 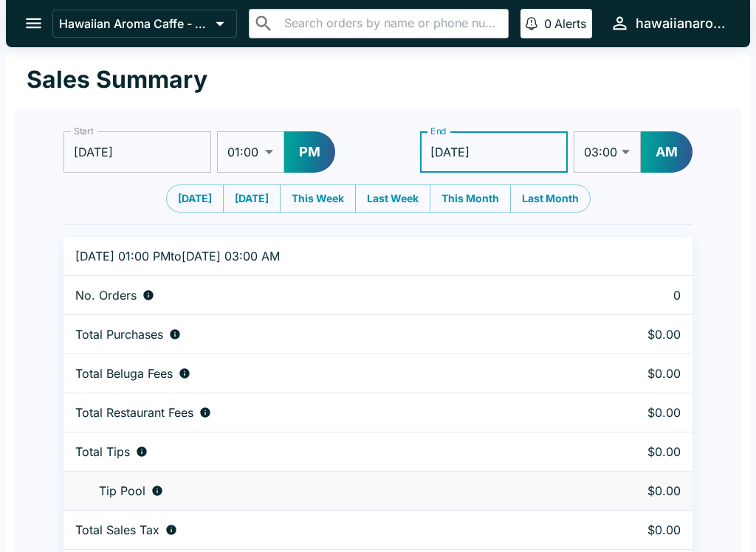 What do you see at coordinates (393, 199) in the screenshot?
I see `button: Last Week` at bounding box center [393, 199].